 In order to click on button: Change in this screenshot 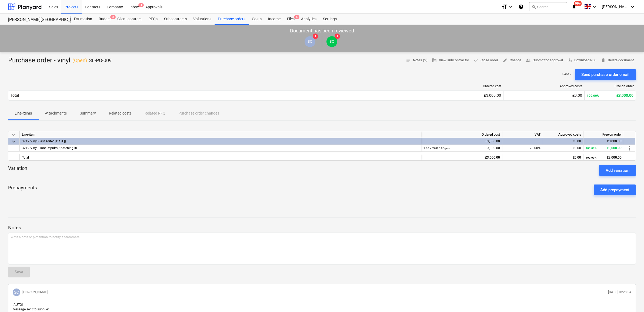, I will do `click(512, 60)`.